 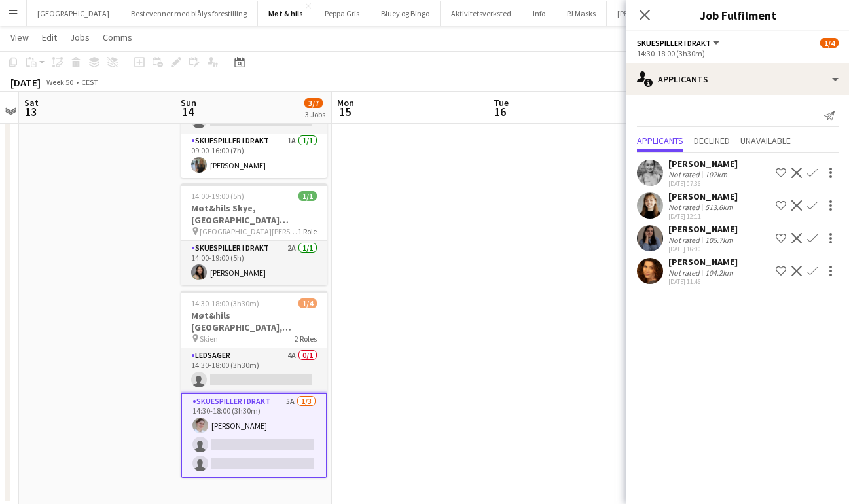 I want to click on button: Bluey og Bingo, so click(x=405, y=13).